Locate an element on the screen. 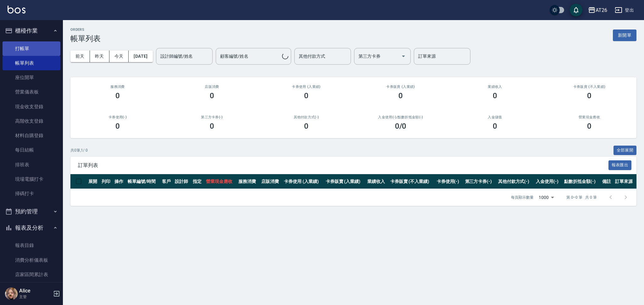 The height and width of the screenshot is (305, 644). h2: ORDERS is located at coordinates (86, 30).